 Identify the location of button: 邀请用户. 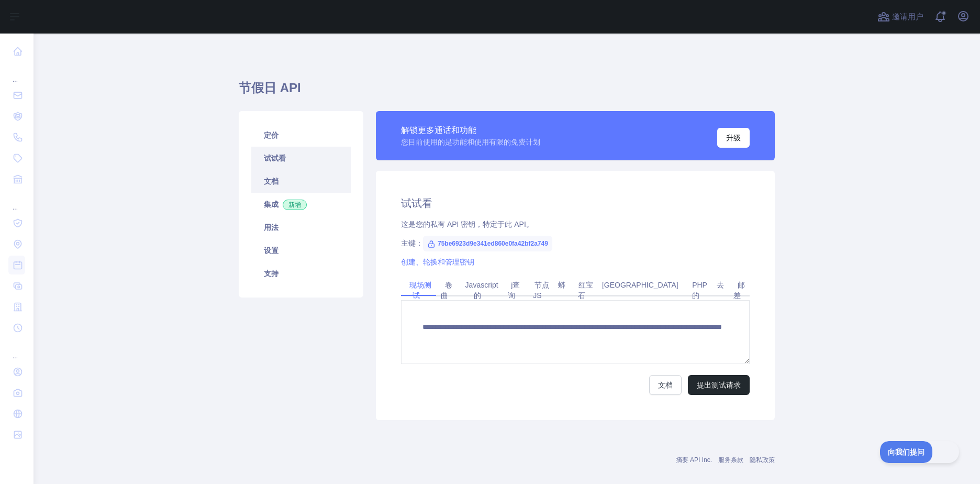
(901, 16).